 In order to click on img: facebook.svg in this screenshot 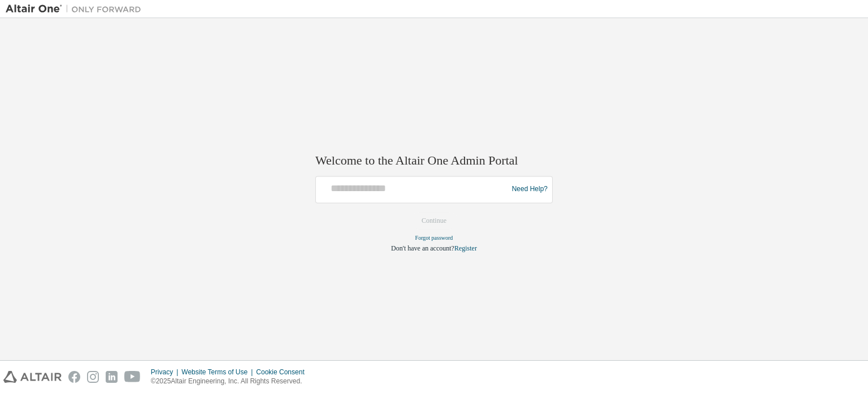, I will do `click(74, 376)`.